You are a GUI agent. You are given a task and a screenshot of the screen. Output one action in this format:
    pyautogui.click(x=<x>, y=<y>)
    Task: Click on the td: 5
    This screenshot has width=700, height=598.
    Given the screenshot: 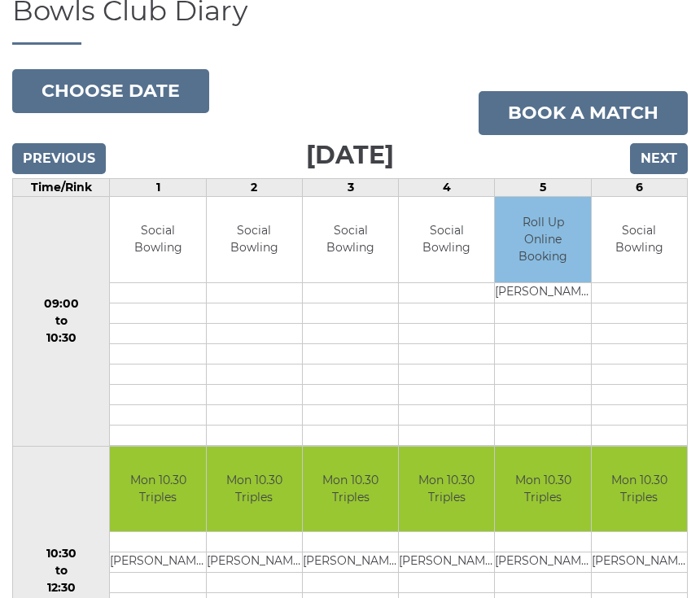 What is the action you would take?
    pyautogui.click(x=543, y=189)
    